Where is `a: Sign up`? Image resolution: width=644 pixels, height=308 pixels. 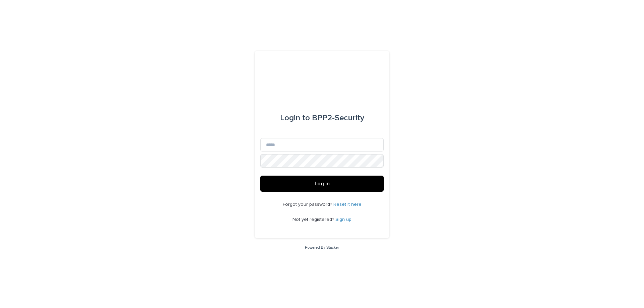 a: Sign up is located at coordinates (344, 220).